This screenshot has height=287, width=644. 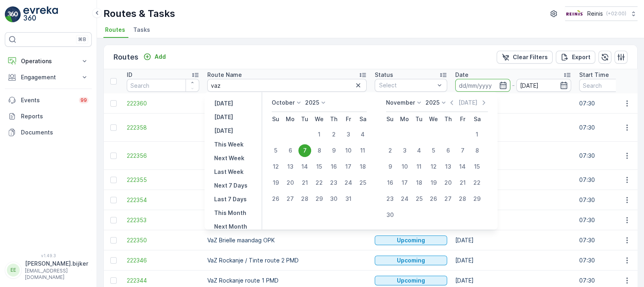 What do you see at coordinates (160, 57) in the screenshot?
I see `p: Add` at bounding box center [160, 57].